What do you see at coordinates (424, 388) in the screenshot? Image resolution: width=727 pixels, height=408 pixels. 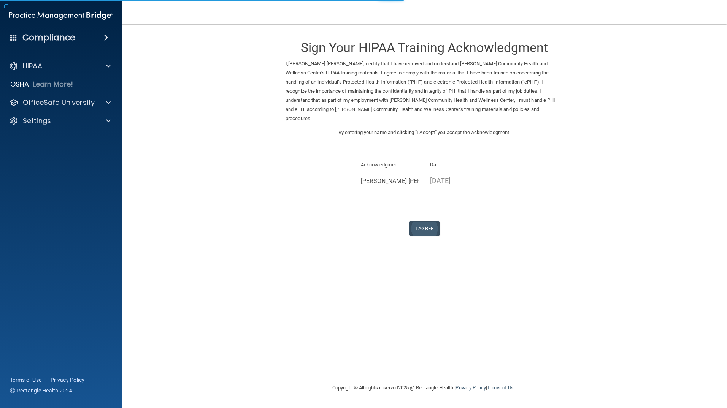 I see `div: Copyright © All rights reserved 2025 @ Rectangle Health | |` at bounding box center [424, 388].